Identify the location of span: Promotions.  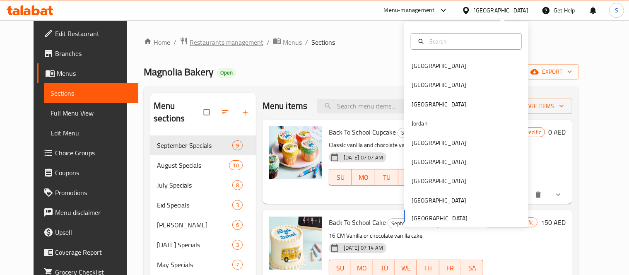
(94, 193).